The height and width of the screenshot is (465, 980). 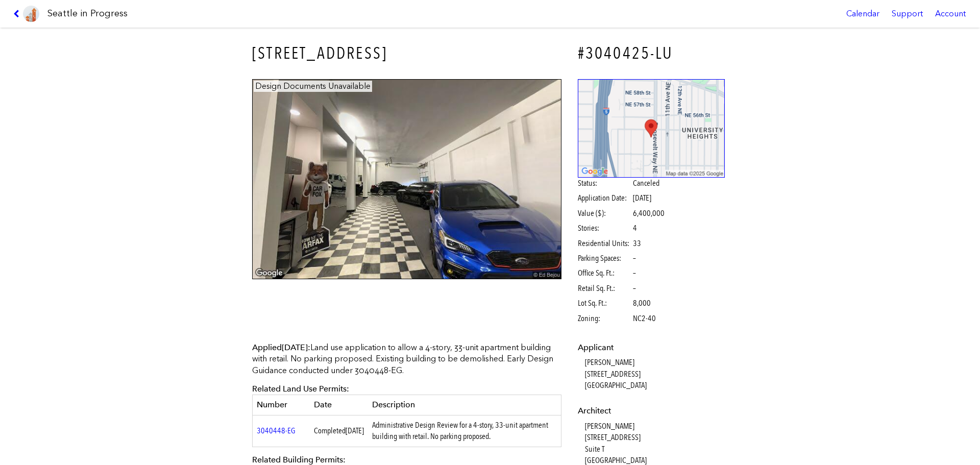 What do you see at coordinates (648, 213) in the screenshot?
I see `span: 6,400,000` at bounding box center [648, 213].